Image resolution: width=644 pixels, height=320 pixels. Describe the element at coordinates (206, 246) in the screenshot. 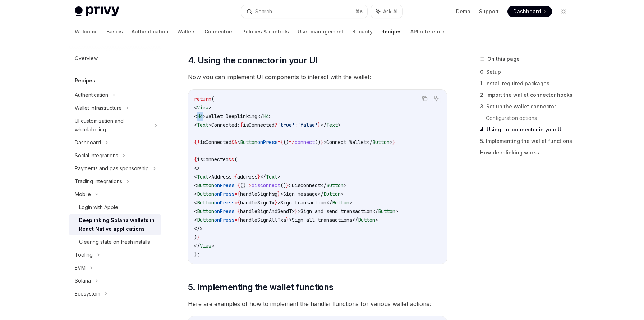

I see `span: View` at that location.